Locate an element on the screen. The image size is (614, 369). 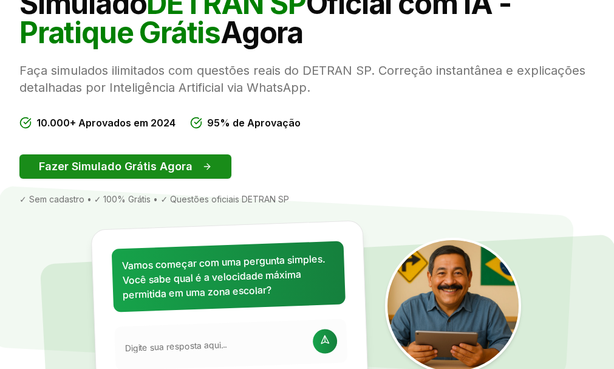
span: Pratique Grátis is located at coordinates (120, 32).